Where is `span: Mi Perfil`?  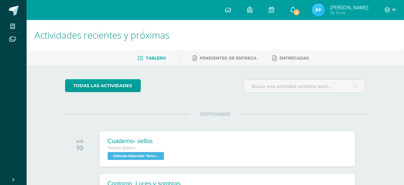
span: Mi Perfil is located at coordinates (349, 13).